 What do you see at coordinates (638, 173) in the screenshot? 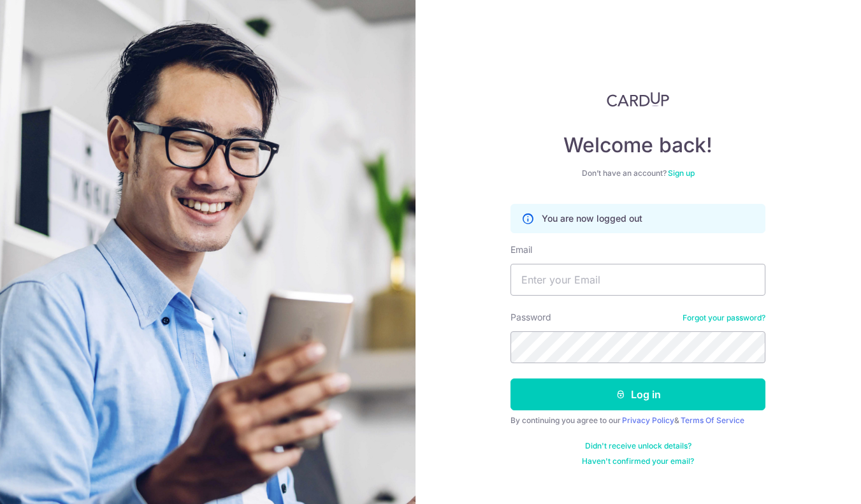
I see `div: Don’t have an account?` at bounding box center [638, 173].